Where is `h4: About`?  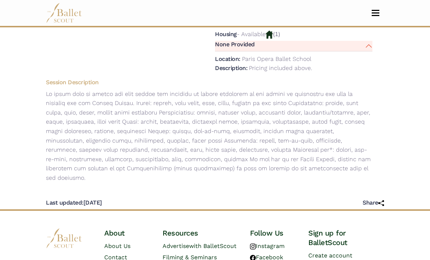 h4: About is located at coordinates (128, 233).